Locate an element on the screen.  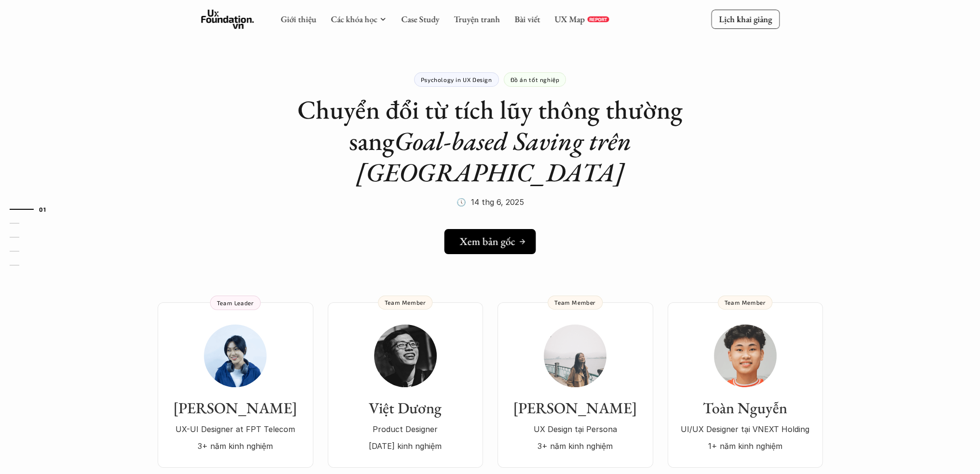
p: Lịch khai giảng is located at coordinates (745, 19).